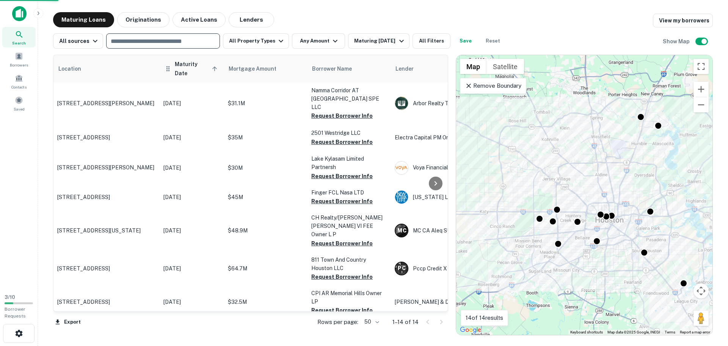 The width and height of the screenshot is (728, 346). I want to click on button: Maturing Loans, so click(83, 20).